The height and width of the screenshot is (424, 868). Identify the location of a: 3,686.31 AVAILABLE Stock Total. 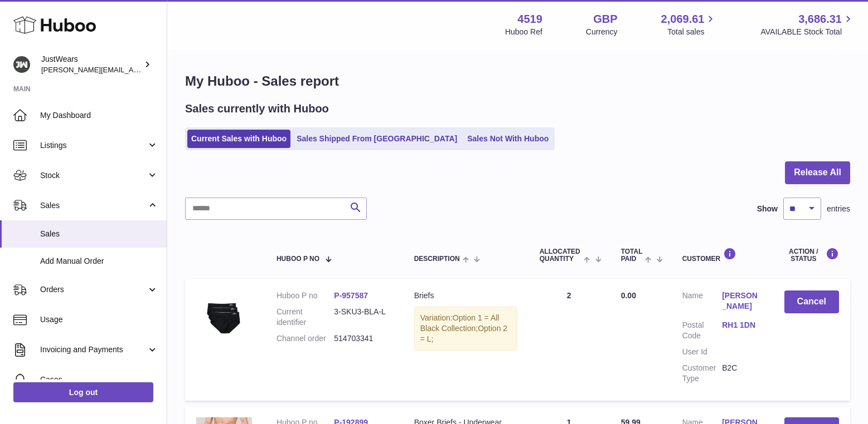
(807, 24).